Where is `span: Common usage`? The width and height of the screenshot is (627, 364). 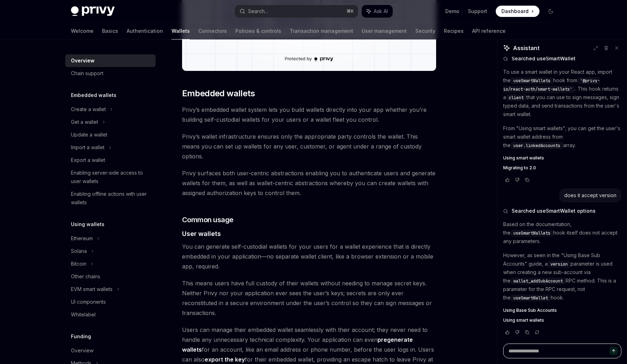
span: Common usage is located at coordinates (208, 219).